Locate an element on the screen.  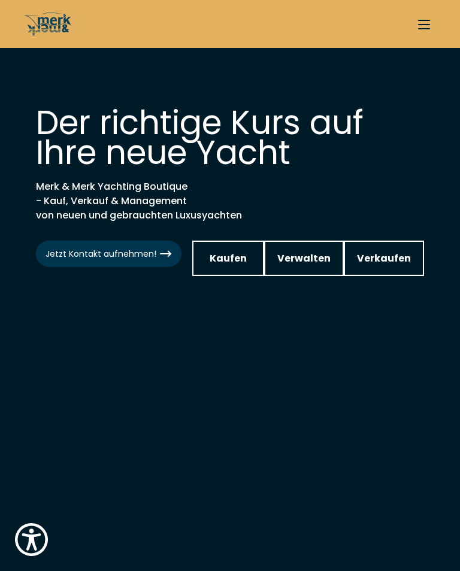
a: Kaufen is located at coordinates (228, 258).